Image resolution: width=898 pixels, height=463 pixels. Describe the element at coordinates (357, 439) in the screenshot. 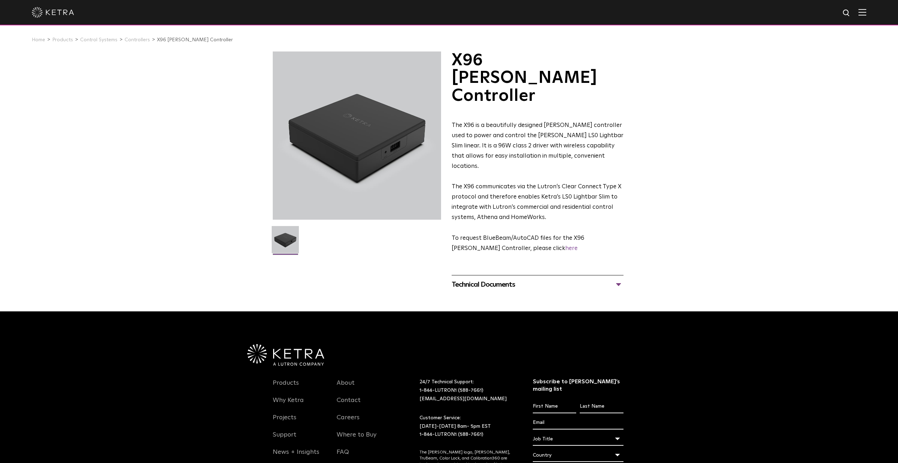

I see `a: Where to Buy` at that location.